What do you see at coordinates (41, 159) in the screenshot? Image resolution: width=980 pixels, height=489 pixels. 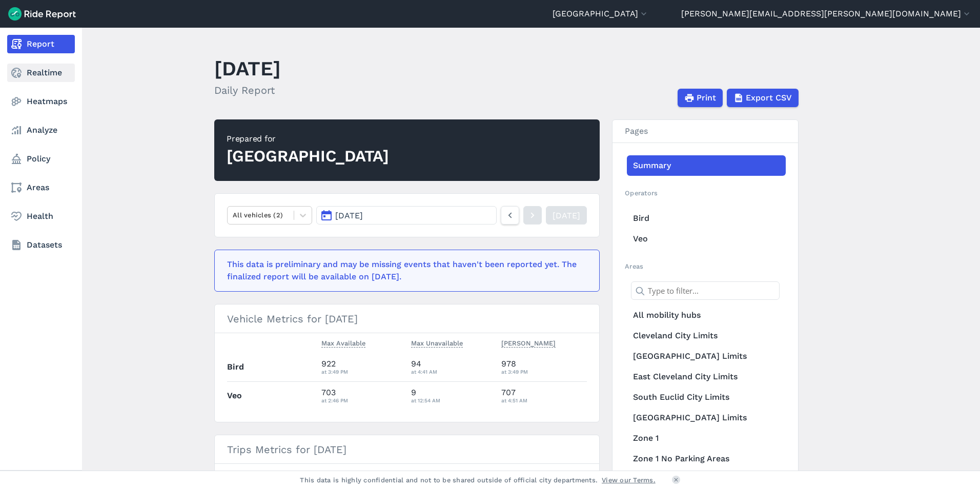 I see `a: Policy` at bounding box center [41, 159].